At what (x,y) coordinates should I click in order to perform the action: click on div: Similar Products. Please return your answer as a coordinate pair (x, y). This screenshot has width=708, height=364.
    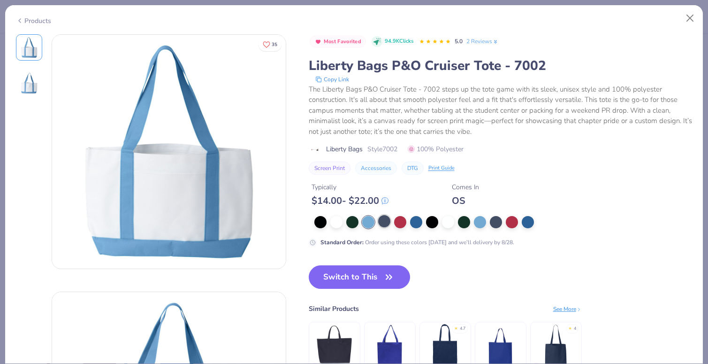
    Looking at the image, I should click on (334, 308).